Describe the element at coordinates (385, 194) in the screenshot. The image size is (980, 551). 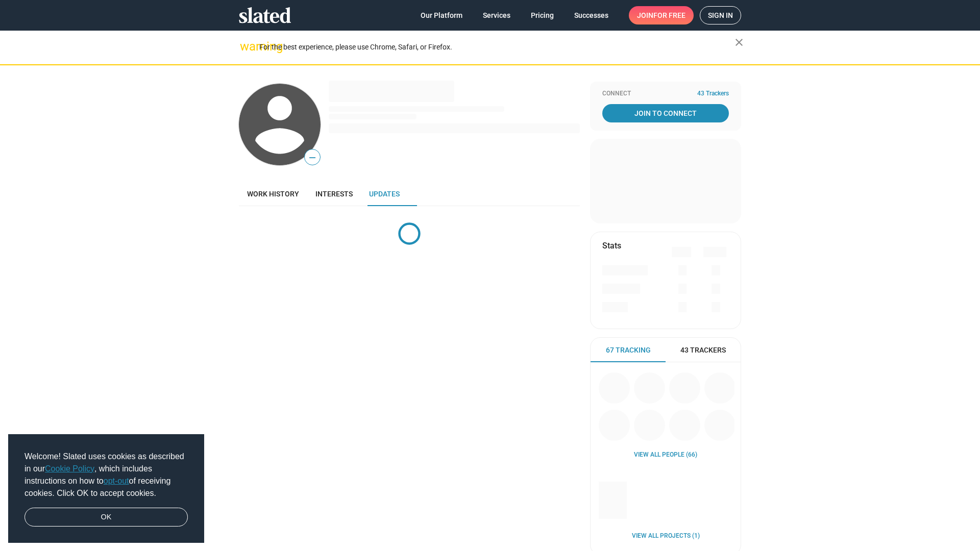
I see `span: Updates` at that location.